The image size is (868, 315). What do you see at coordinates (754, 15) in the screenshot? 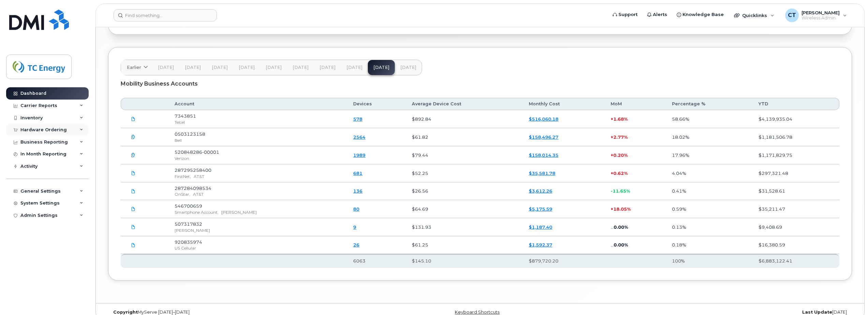
I see `div: Quicklinks` at bounding box center [754, 15].